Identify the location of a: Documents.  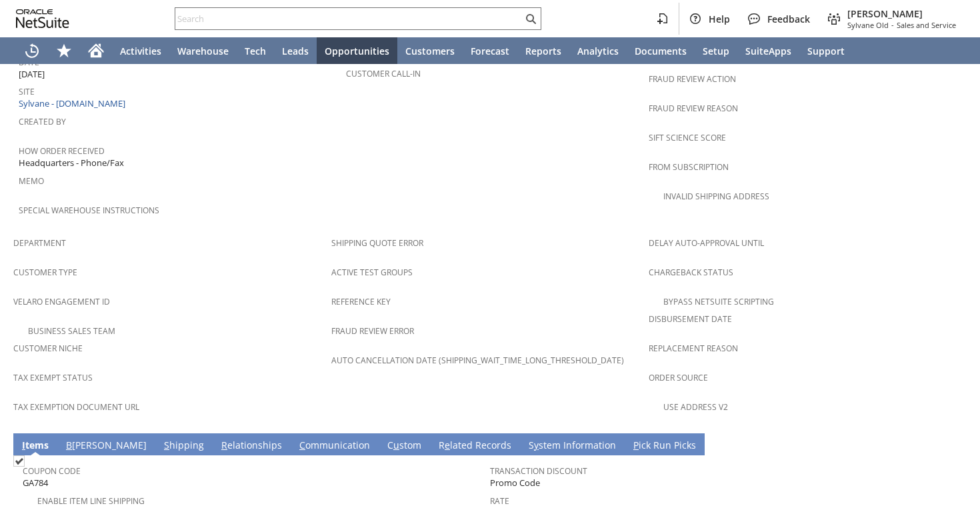
(661, 51).